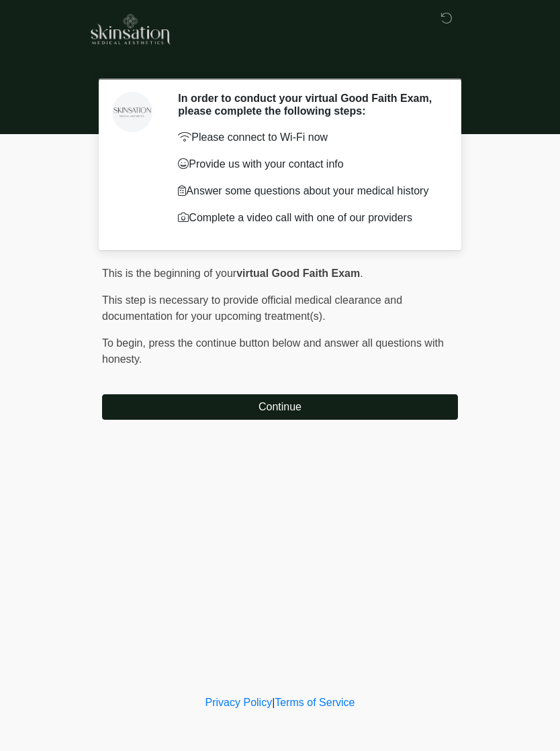  Describe the element at coordinates (251, 308) in the screenshot. I see `span: This step is necessary to provide official medical clearance and documentation for your upcoming ...` at that location.